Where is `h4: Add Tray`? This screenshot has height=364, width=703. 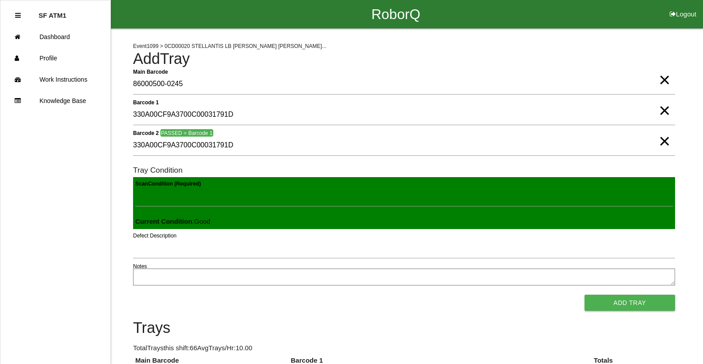
h4: Add Tray is located at coordinates (404, 59).